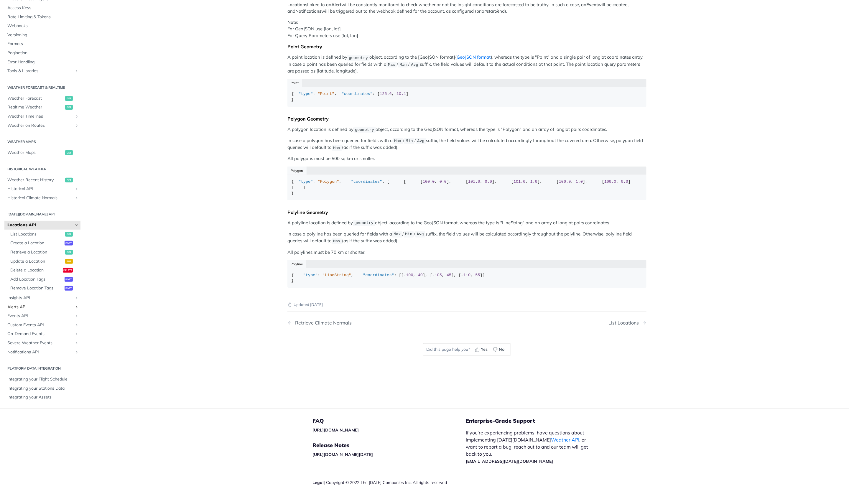 The height and width of the screenshot is (504, 849). What do you see at coordinates (40, 352) in the screenshot?
I see `span: Notifications API` at bounding box center [40, 352].